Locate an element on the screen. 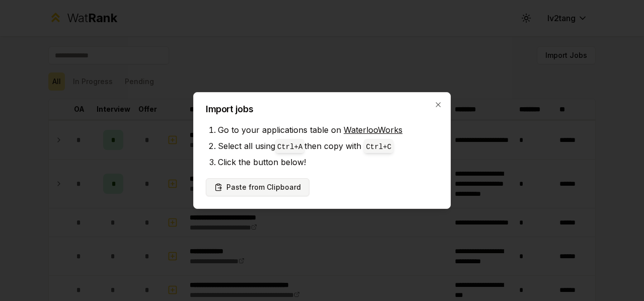  h2: Import jobs is located at coordinates (322, 109).